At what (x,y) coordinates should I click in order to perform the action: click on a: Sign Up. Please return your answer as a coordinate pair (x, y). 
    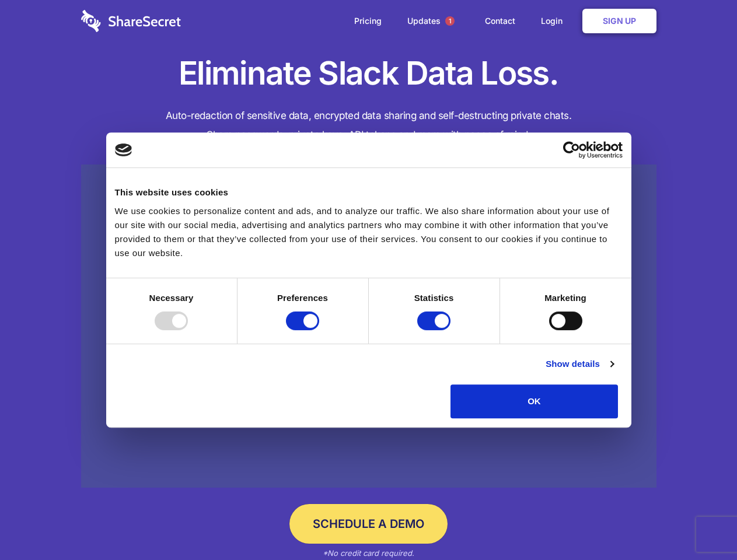
    Looking at the image, I should click on (619, 21).